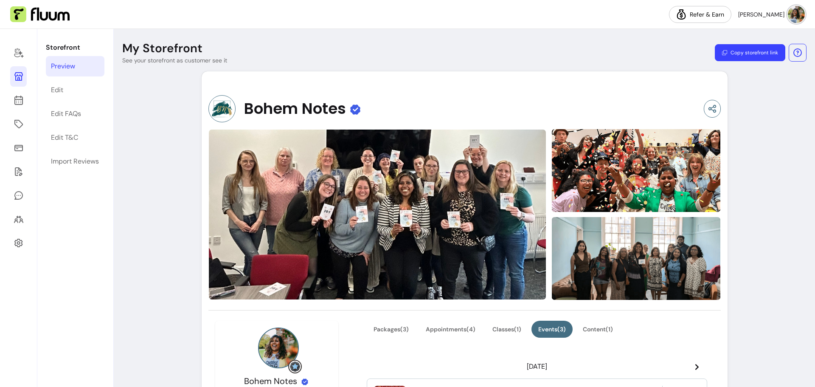  What do you see at coordinates (750, 53) in the screenshot?
I see `button: Copy storefront link` at bounding box center [750, 53].